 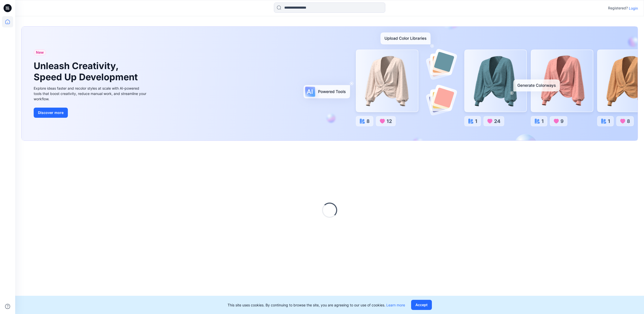 What do you see at coordinates (91, 113) in the screenshot?
I see `a: Discover more` at bounding box center [91, 113].